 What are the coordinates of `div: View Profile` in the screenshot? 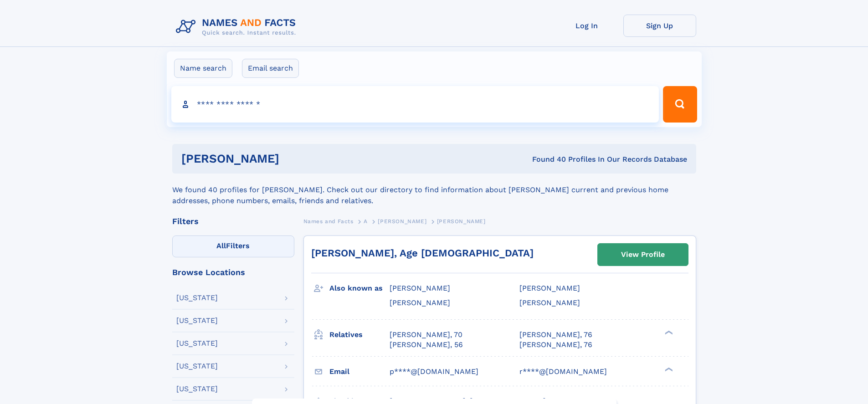 It's located at (643, 254).